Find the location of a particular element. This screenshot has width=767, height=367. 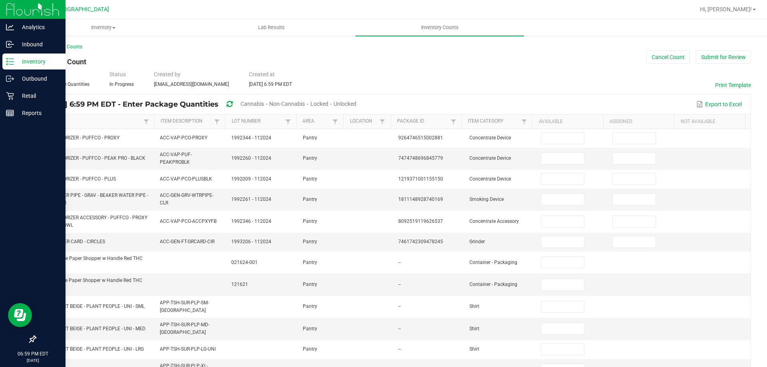

a: LocationSortable is located at coordinates (364, 121).